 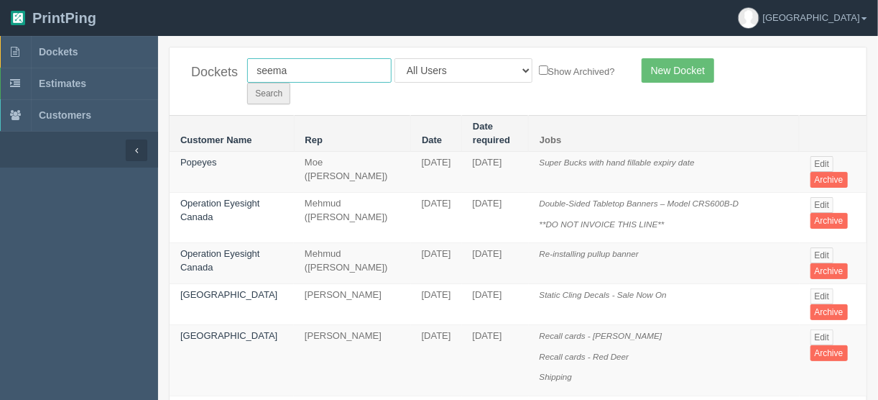 What do you see at coordinates (319, 70) in the screenshot?
I see `input: Customer Name` at bounding box center [319, 70].